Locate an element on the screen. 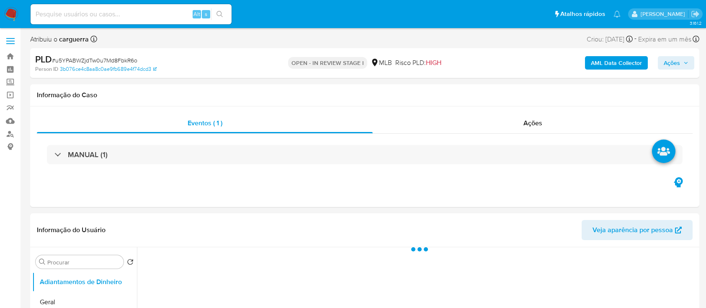  p: carlos.guerra@mercadopago.com.br is located at coordinates (664, 14).